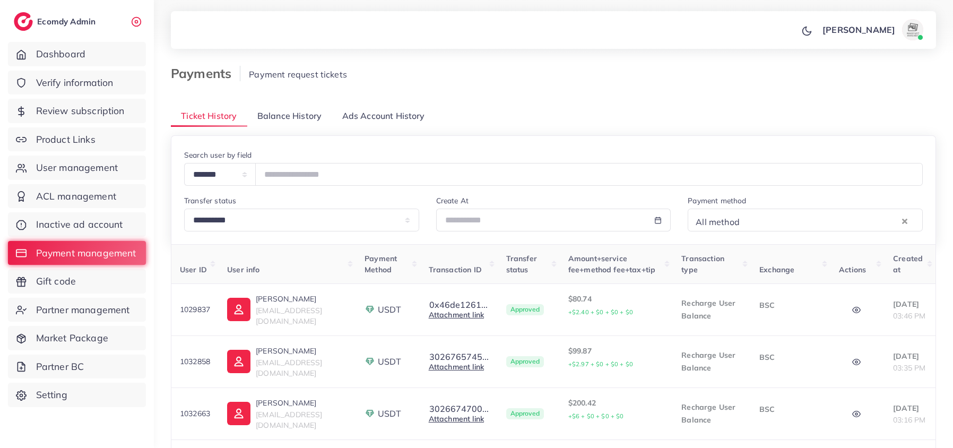 The image size is (953, 448). What do you see at coordinates (908, 264) in the screenshot?
I see `span: Created at` at bounding box center [908, 264].